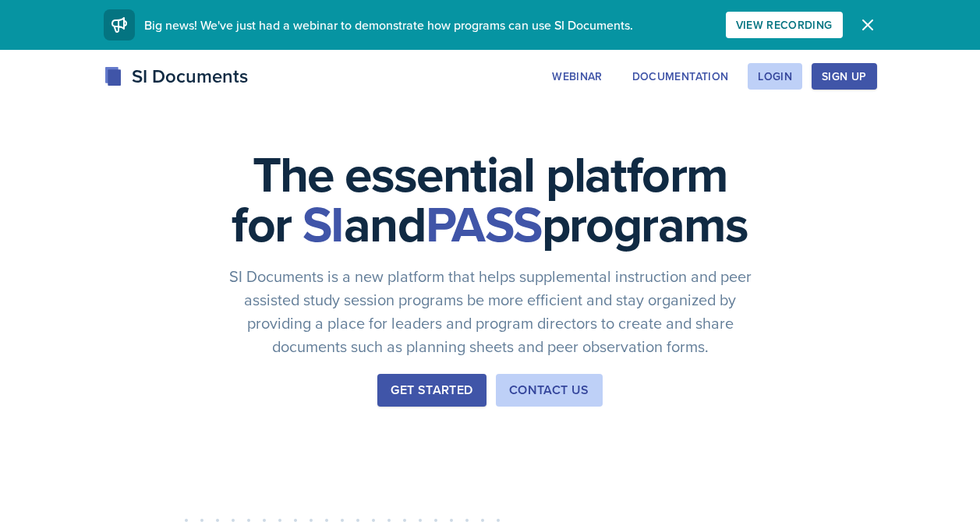 This screenshot has height=525, width=980. What do you see at coordinates (680, 77) in the screenshot?
I see `button: Documentation` at bounding box center [680, 77].